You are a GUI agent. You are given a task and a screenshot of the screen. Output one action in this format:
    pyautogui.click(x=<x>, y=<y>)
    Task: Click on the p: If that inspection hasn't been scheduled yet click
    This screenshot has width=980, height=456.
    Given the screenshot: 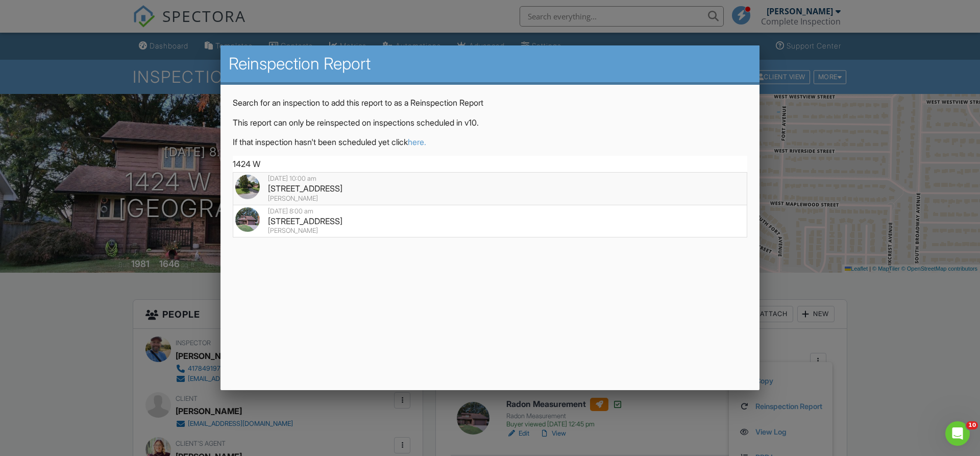 What is the action you would take?
    pyautogui.click(x=490, y=142)
    